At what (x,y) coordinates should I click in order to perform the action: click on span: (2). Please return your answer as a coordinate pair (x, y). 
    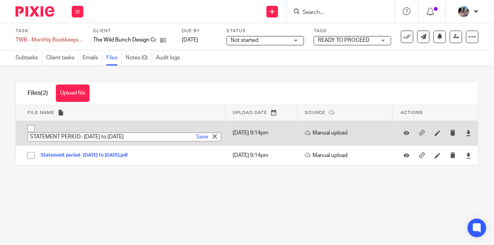
    Looking at the image, I should click on (44, 93).